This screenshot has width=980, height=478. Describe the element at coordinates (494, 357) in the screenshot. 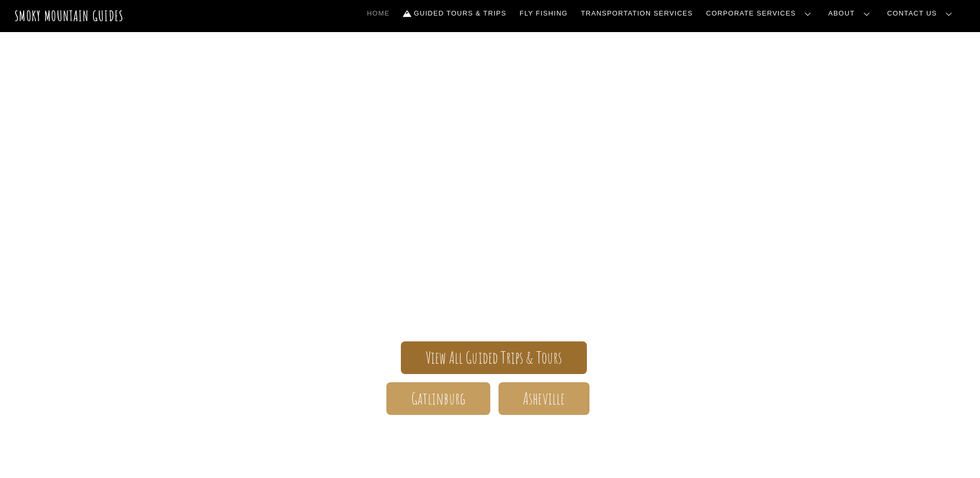

I see `span: View All Guided Trips & Tours` at that location.